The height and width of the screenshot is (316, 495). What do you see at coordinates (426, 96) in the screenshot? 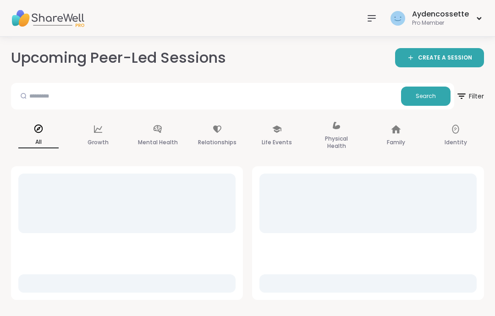
I see `button: Search` at bounding box center [426, 96].